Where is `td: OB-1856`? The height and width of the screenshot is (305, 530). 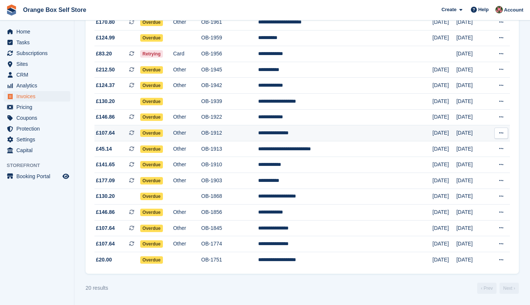
td: OB-1856 is located at coordinates (229, 212).